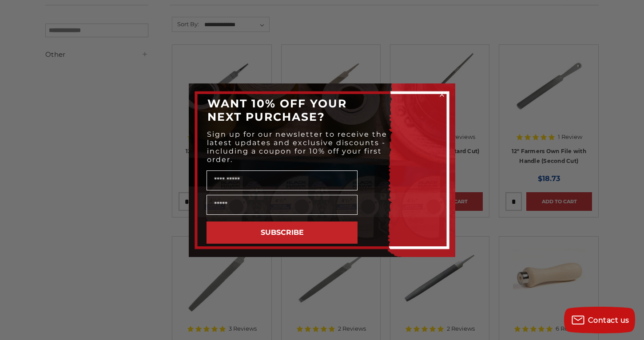 This screenshot has width=644, height=340. Describe the element at coordinates (282, 204) in the screenshot. I see `input: Email` at that location.